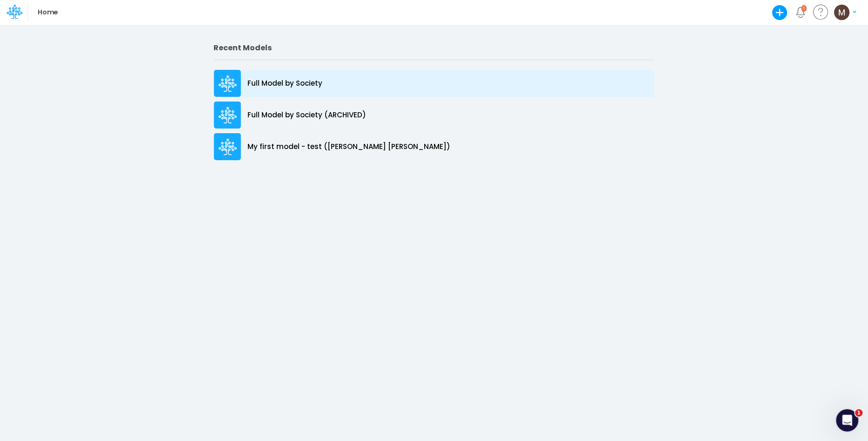  What do you see at coordinates (48, 13) in the screenshot?
I see `p: Home` at bounding box center [48, 13].